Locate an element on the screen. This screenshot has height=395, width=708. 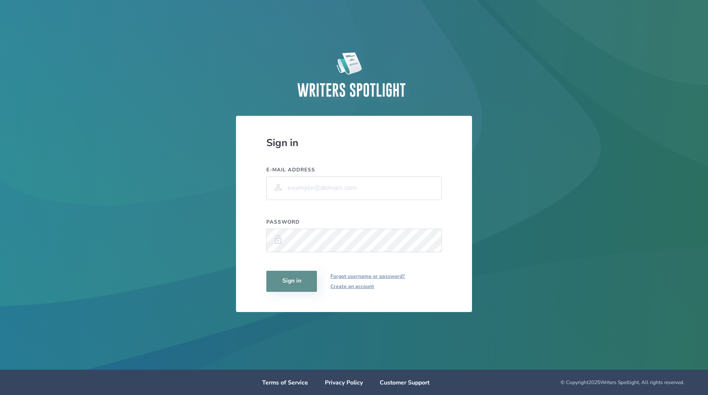
label: Password is located at coordinates (354, 222).